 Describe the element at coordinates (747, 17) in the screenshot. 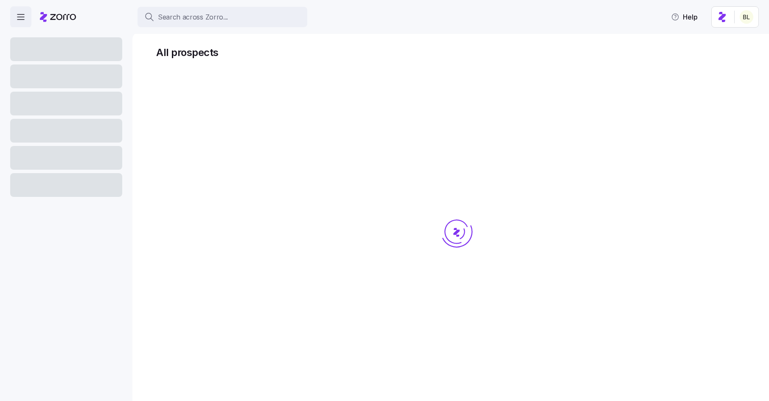

I see `img: 2fabda6663eee7a9d0b710c60bc473af` at that location.